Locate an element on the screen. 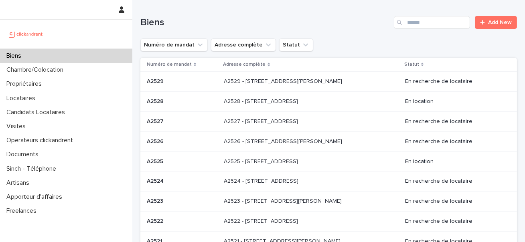 This screenshot has height=242, width=525. span: Add New is located at coordinates (499, 22).